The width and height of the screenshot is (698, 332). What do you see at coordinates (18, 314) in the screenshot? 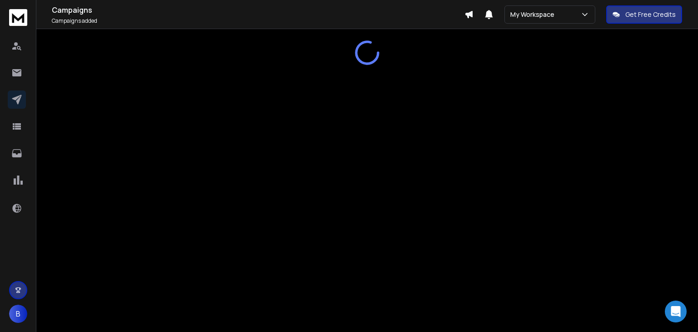
I see `button: B` at bounding box center [18, 314].